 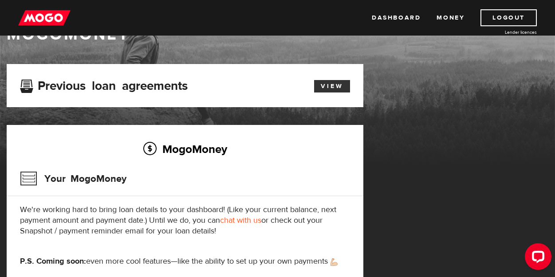 I want to click on h2: MogoMoney, so click(x=185, y=149).